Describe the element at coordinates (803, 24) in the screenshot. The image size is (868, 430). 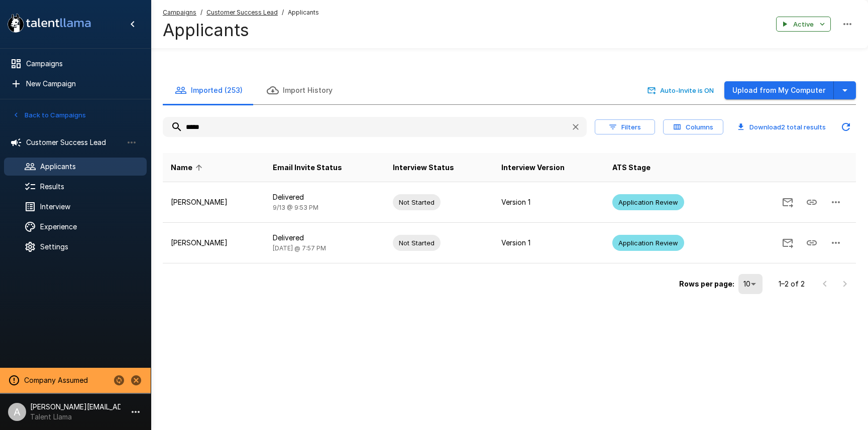
I see `button: Active` at that location.